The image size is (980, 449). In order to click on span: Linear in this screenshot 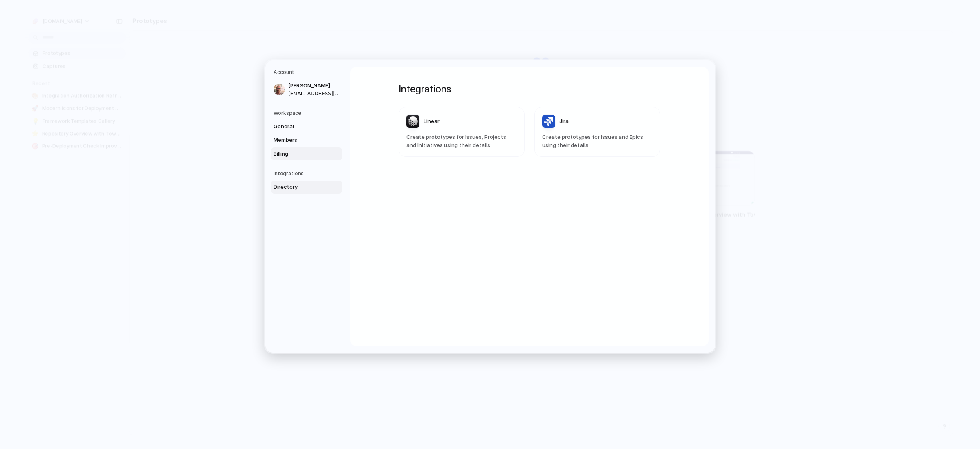, I will do `click(431, 121)`.